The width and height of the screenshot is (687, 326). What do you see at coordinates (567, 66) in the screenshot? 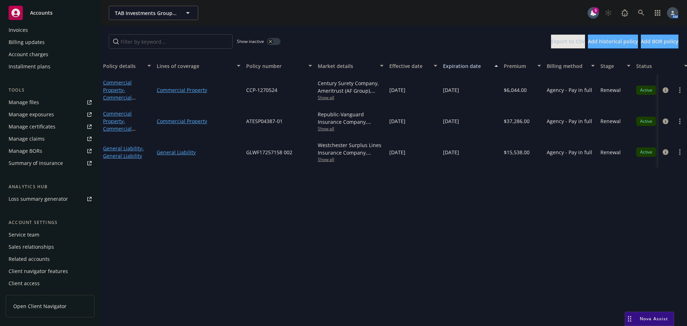
I see `div: Billing method` at bounding box center [567, 66].